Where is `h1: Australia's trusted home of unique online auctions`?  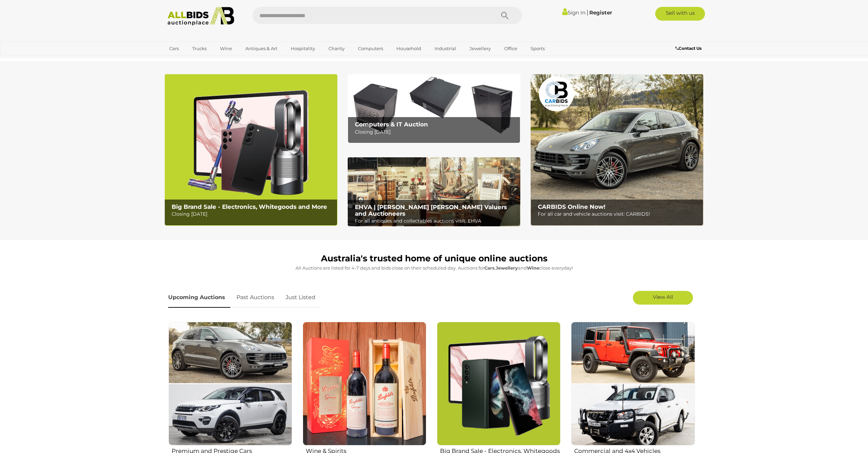
h1: Australia's trusted home of unique online auctions is located at coordinates (434, 258).